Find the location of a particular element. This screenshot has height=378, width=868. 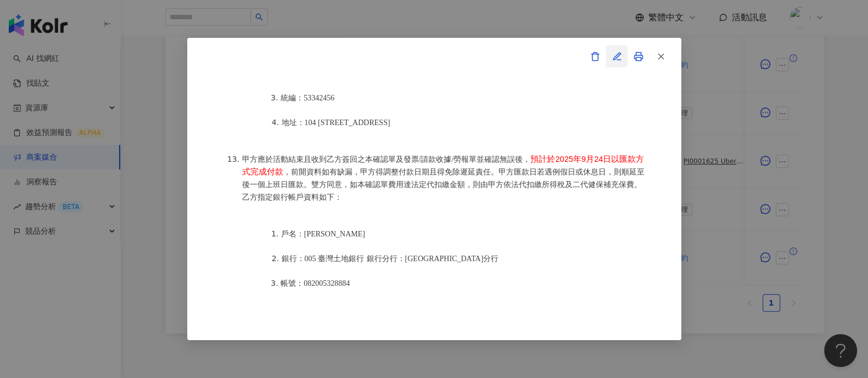

span: 統編：53342456 is located at coordinates (307, 97).